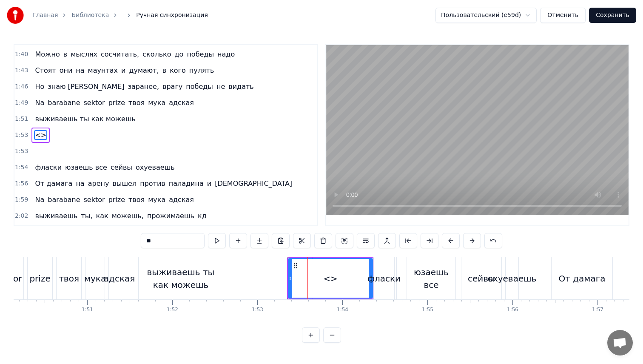  What do you see at coordinates (172, 15) in the screenshot?
I see `span: Ручная синхронизация` at bounding box center [172, 15].